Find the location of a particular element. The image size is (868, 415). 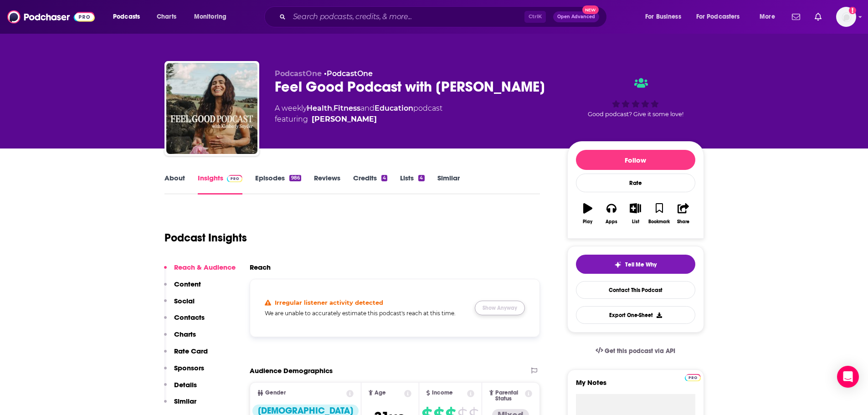

svg: Add a profile image is located at coordinates (852, 10).